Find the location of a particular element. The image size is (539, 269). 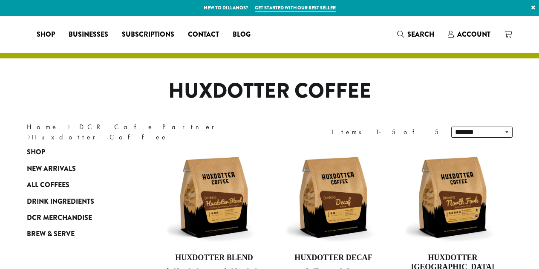

span: Subscriptions is located at coordinates (148, 35).